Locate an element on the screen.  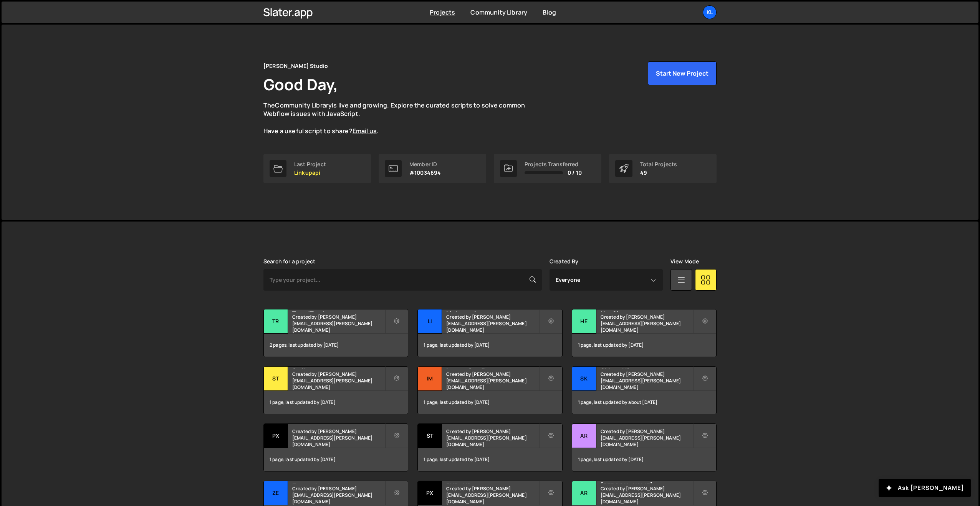
a: Blog is located at coordinates (549, 12).